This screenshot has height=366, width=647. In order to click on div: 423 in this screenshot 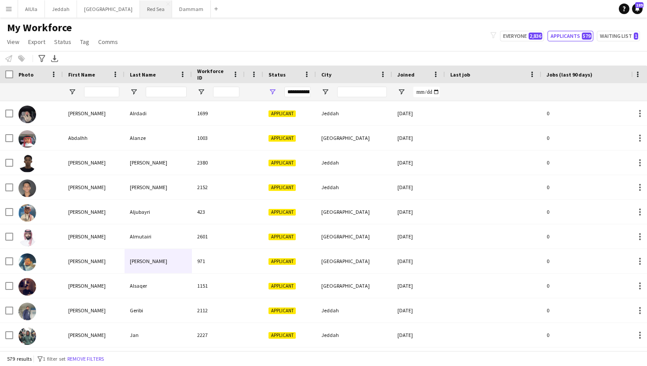, I will do `click(218, 212)`.